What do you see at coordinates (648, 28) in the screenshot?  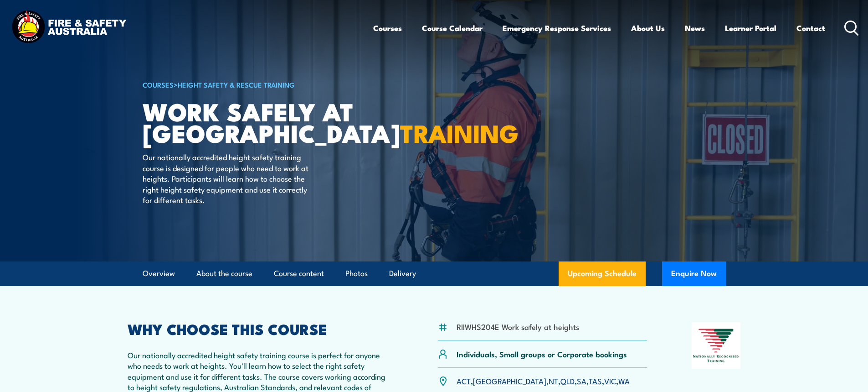 I see `a: About Us` at bounding box center [648, 28].